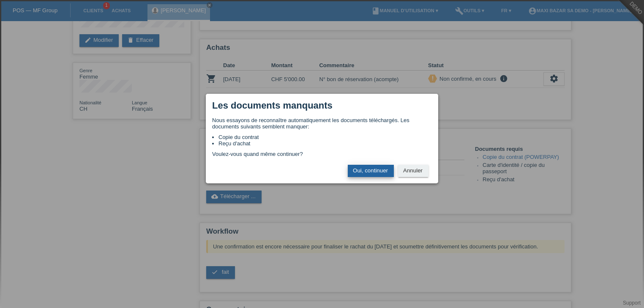  I want to click on li: Copie du contrat, so click(325, 137).